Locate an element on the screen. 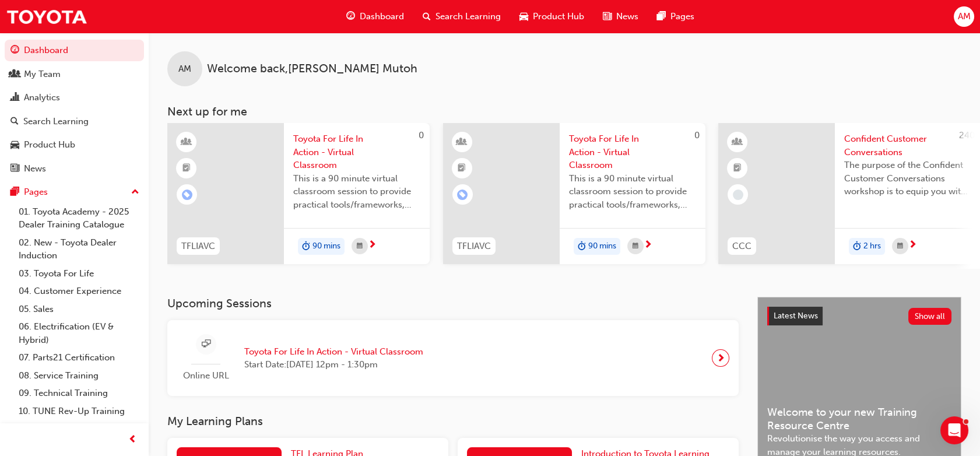  button: AM is located at coordinates (964, 16).